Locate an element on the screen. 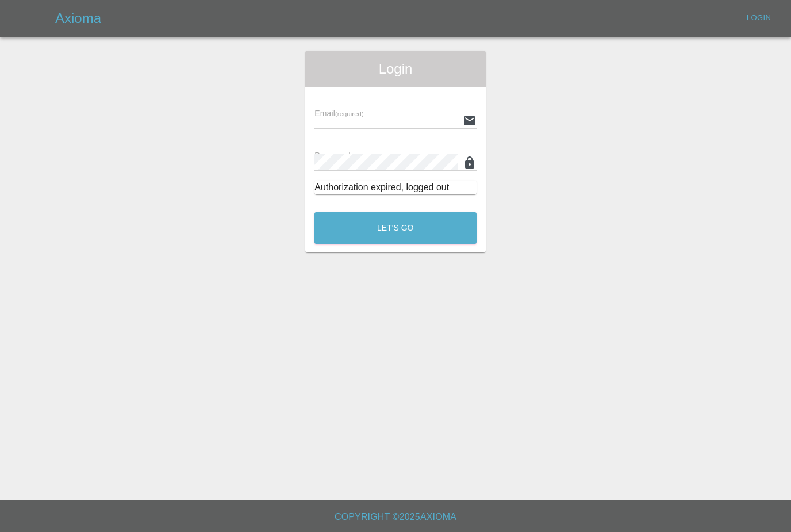 This screenshot has height=532, width=791. span: Login is located at coordinates (396, 69).